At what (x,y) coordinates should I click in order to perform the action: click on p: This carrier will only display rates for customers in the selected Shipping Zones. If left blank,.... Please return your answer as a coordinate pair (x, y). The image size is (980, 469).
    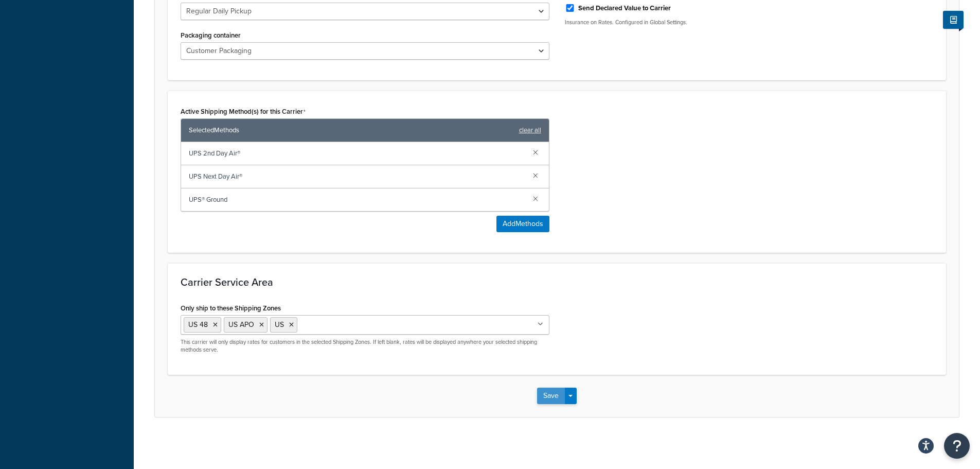
    Looking at the image, I should click on (365, 346).